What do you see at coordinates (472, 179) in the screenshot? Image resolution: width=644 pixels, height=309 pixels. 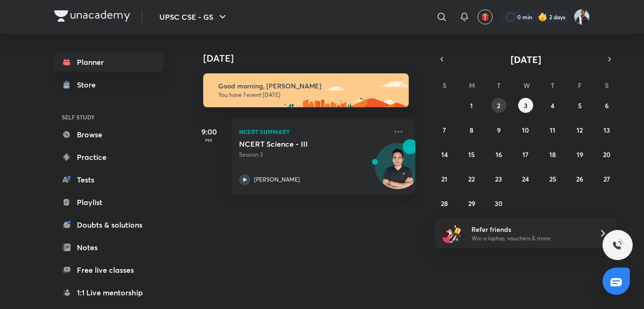 I see `button: September 22, 2025` at bounding box center [472, 179].